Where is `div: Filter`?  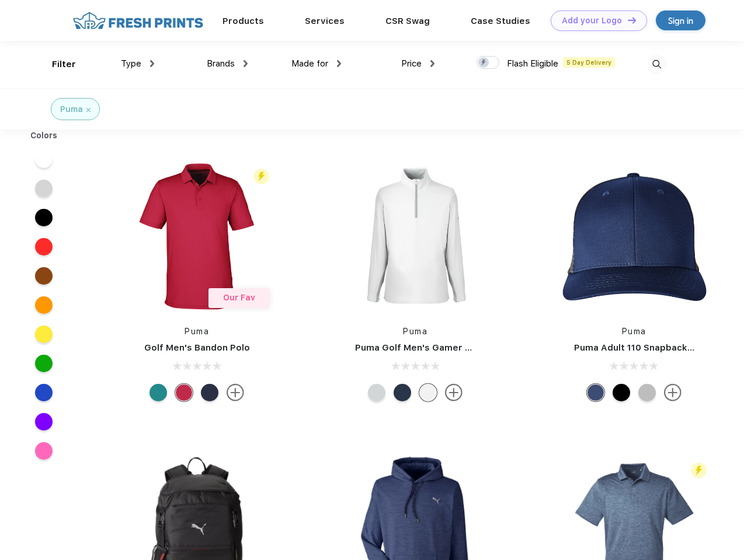 div: Filter is located at coordinates (64, 64).